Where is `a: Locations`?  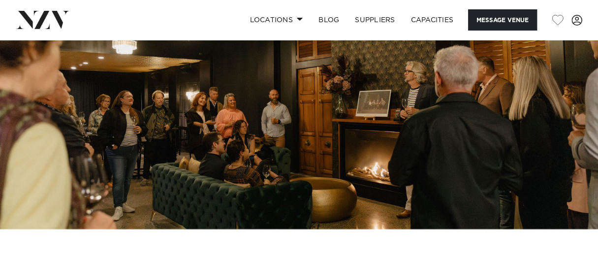
a: Locations is located at coordinates (276, 20).